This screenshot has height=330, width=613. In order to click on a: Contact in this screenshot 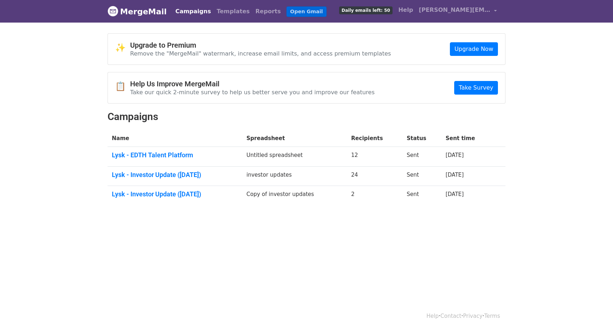, I will do `click(451, 316)`.